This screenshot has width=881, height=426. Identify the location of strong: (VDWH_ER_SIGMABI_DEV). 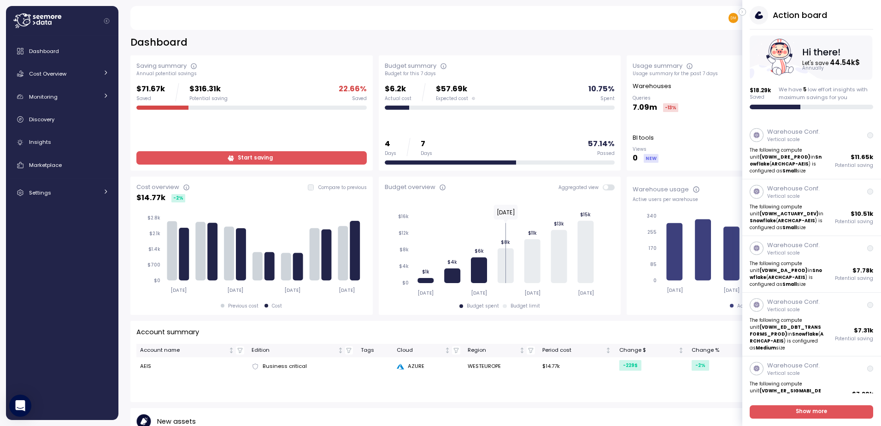
(786, 394).